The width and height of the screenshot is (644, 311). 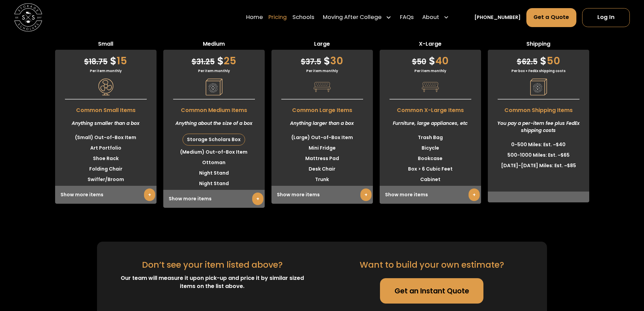 What do you see at coordinates (430, 158) in the screenshot?
I see `li: Bookcase` at bounding box center [430, 158].